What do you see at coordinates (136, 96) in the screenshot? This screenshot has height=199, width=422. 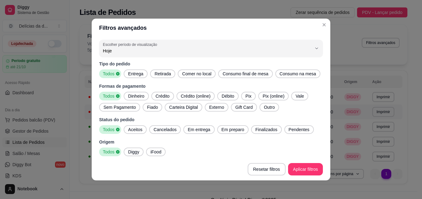 I see `span: Dinheiro` at bounding box center [136, 96].